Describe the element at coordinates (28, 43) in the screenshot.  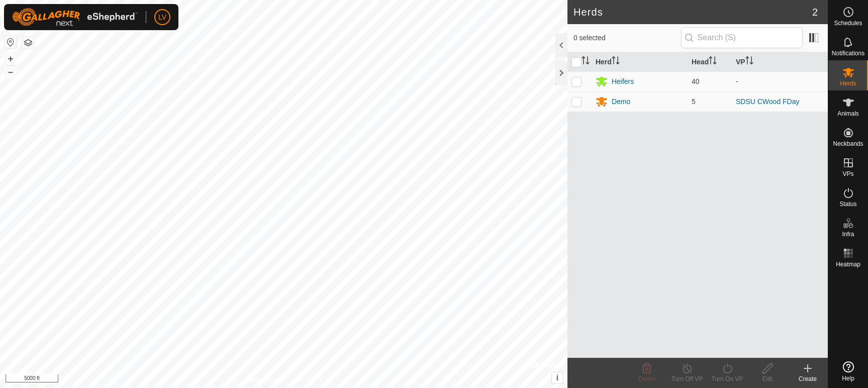
I see `button: Map Layers` at that location.